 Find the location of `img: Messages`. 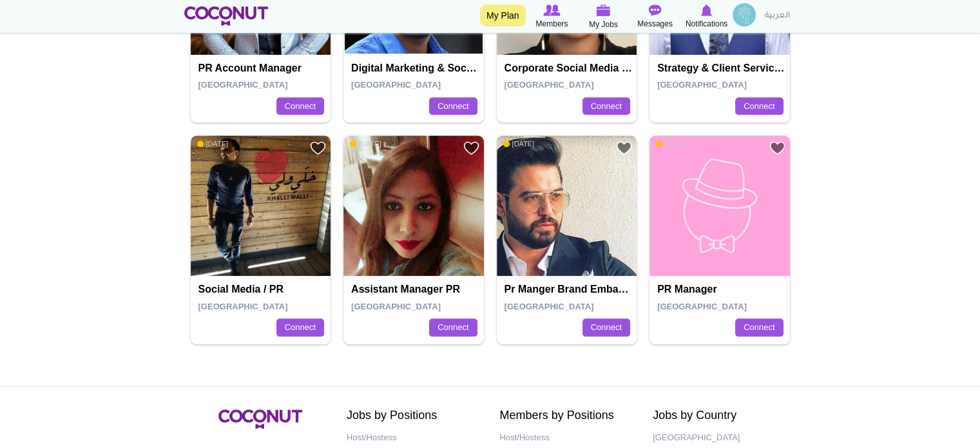

img: Messages is located at coordinates (655, 11).